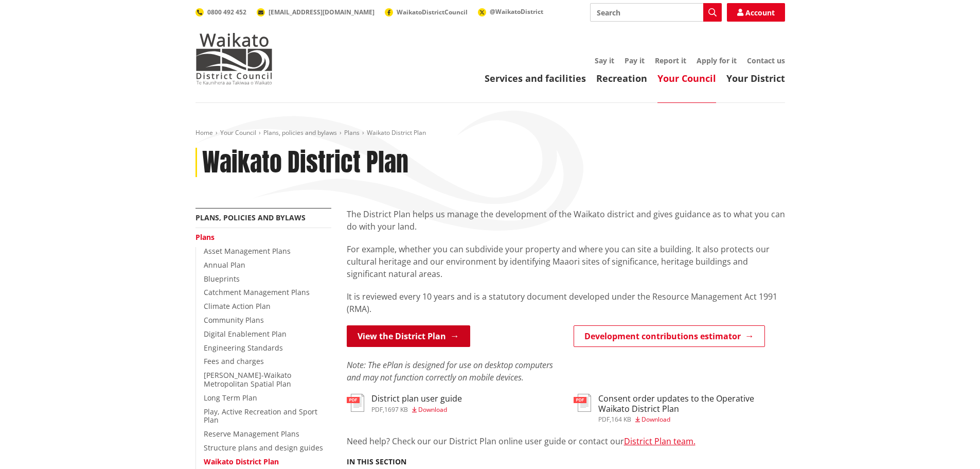 Image resolution: width=980 pixels, height=469 pixels. What do you see at coordinates (766, 60) in the screenshot?
I see `a: Contact us` at bounding box center [766, 60].